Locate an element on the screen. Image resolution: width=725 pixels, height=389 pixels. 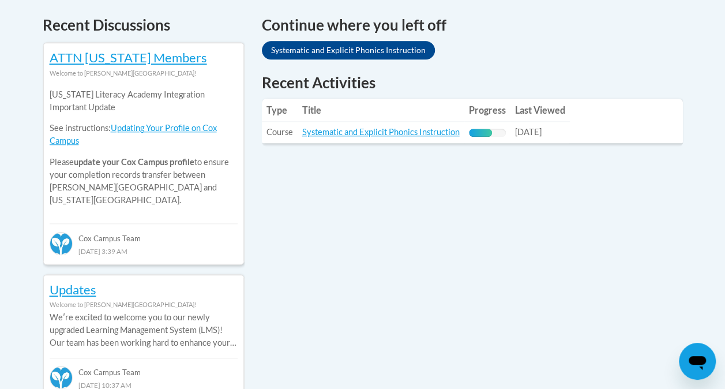
h1: Recent Activities is located at coordinates (473, 83).